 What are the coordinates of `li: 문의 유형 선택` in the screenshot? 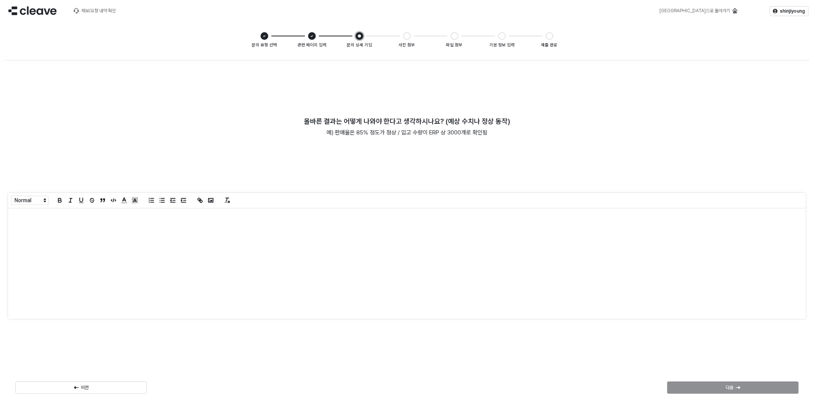 It's located at (264, 40).